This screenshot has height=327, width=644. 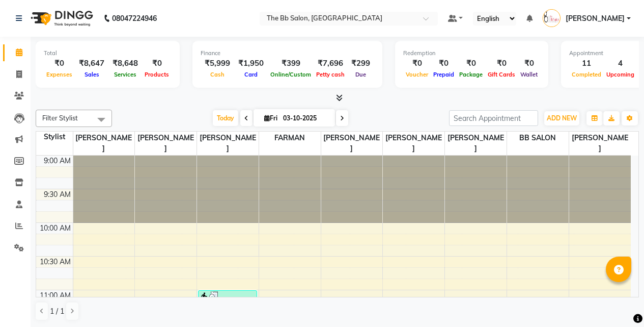 I want to click on span: Voucher, so click(x=417, y=74).